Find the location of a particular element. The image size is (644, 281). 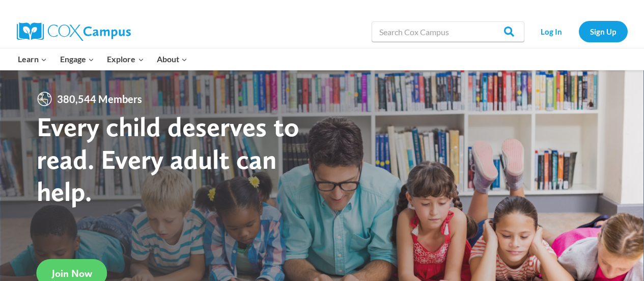

span: About is located at coordinates (172, 59).